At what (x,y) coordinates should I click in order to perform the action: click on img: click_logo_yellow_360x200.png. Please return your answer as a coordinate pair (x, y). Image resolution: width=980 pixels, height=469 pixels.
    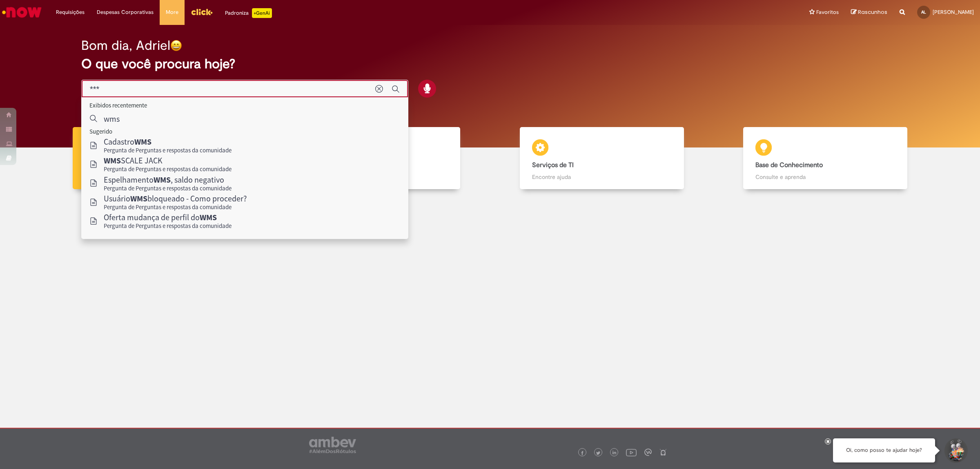
    Looking at the image, I should click on (202, 12).